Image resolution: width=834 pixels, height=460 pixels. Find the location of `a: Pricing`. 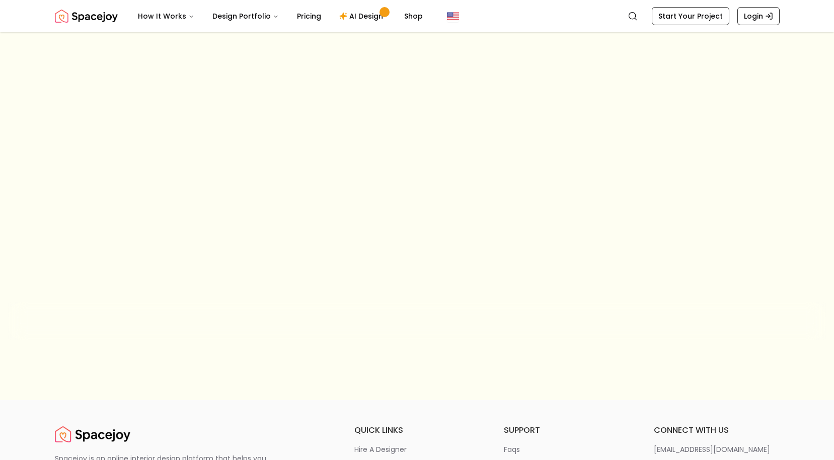

a: Pricing is located at coordinates (309, 16).